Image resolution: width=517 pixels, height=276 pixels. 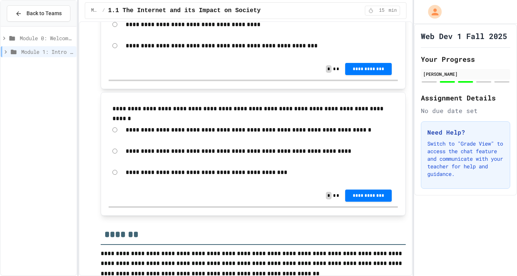 What do you see at coordinates (466, 111) in the screenshot?
I see `div: No due date set` at bounding box center [466, 111].